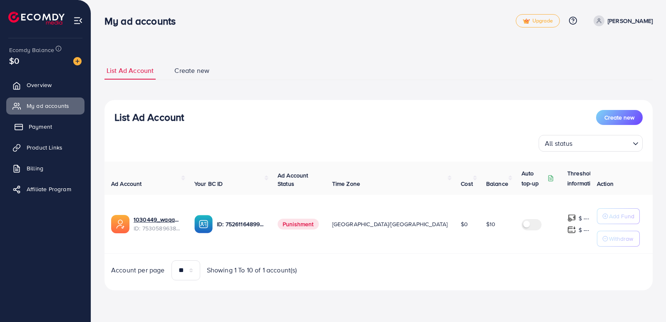 The width and height of the screenshot is (666, 322). I want to click on span: Account per page, so click(138, 270).